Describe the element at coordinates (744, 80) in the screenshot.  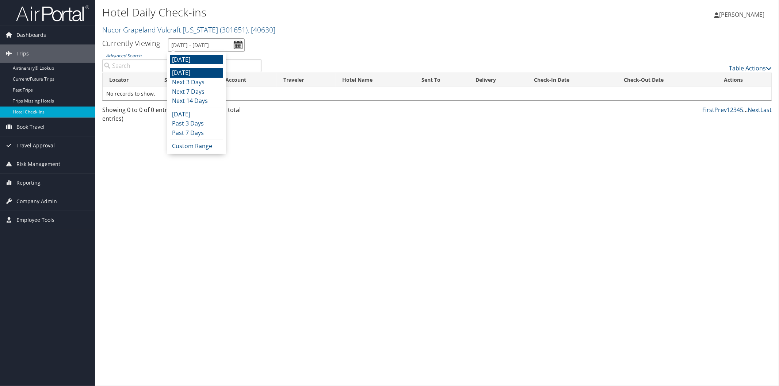
I see `th: Actions` at that location.